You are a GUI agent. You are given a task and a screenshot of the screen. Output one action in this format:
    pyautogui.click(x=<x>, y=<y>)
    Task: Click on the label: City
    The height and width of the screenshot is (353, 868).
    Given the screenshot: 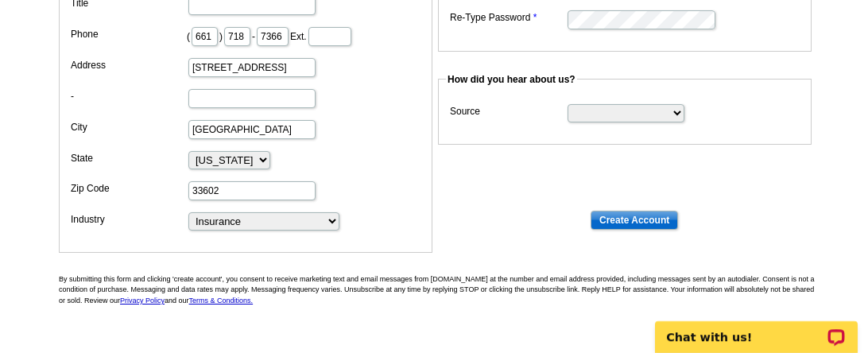 What is the action you would take?
    pyautogui.click(x=129, y=127)
    